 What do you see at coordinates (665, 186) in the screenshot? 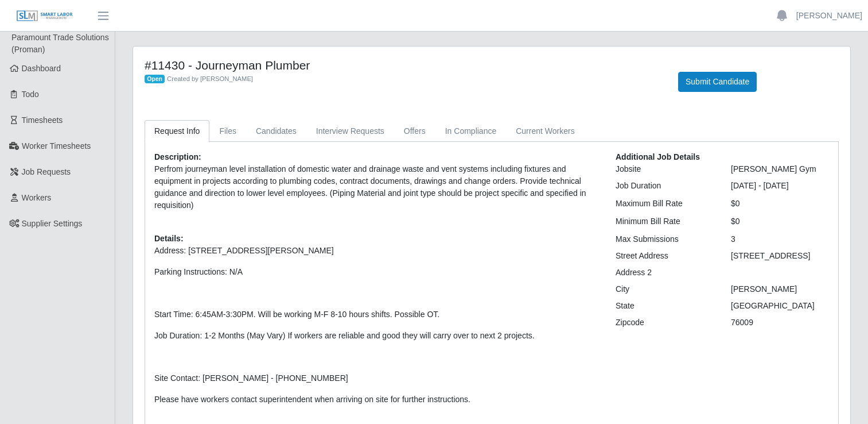
I see `div: Job Duration` at bounding box center [665, 186].